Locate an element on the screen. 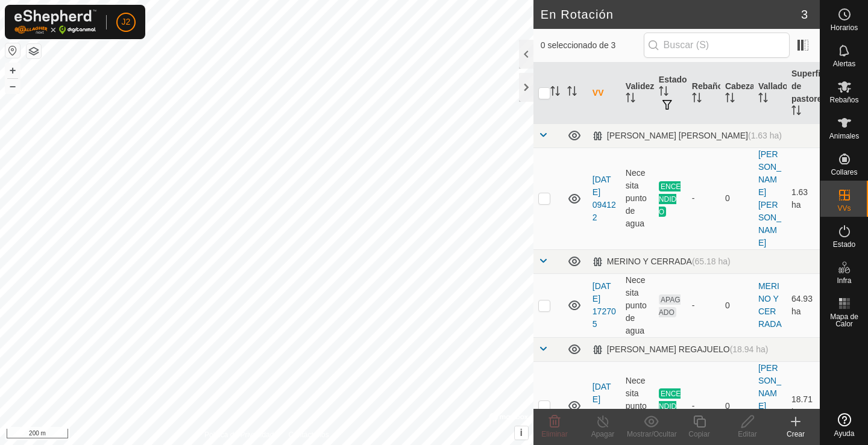  div: Copiar is located at coordinates (699, 434).